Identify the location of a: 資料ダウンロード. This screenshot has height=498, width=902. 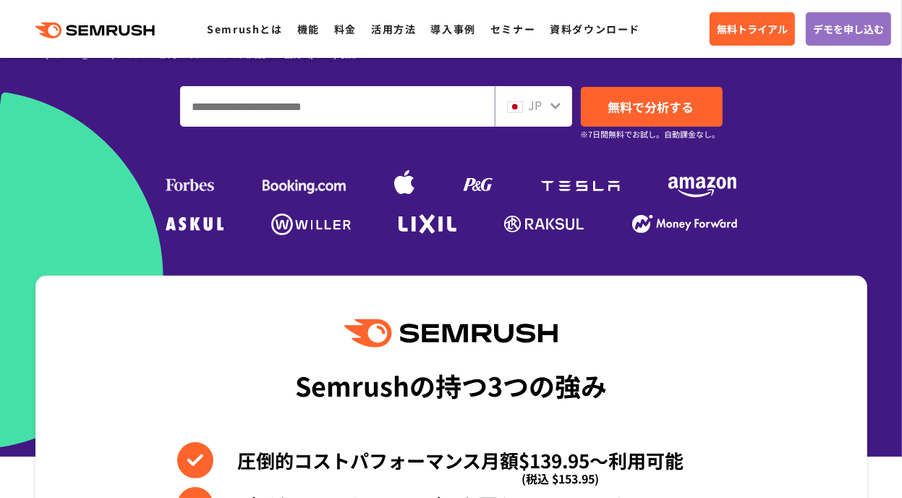
(594, 29).